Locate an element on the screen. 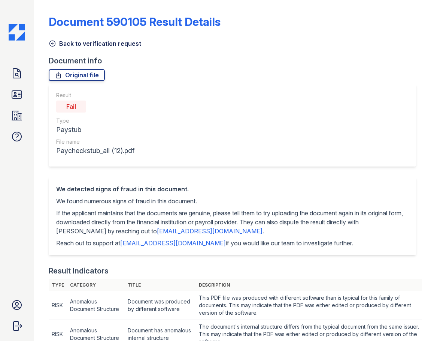  p: Reach out to support at if you would like our team to investigate further. is located at coordinates (232, 243).